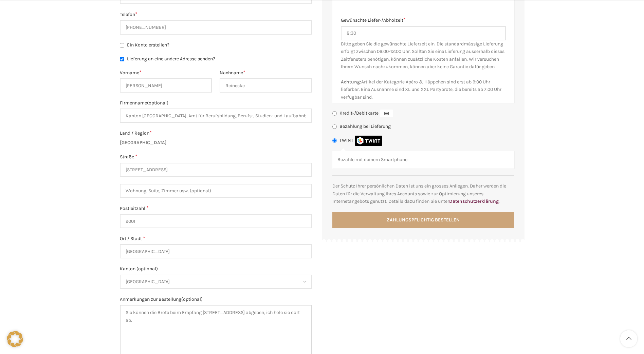  I want to click on p: Bezahle mit deinem Smartphone, so click(423, 159).